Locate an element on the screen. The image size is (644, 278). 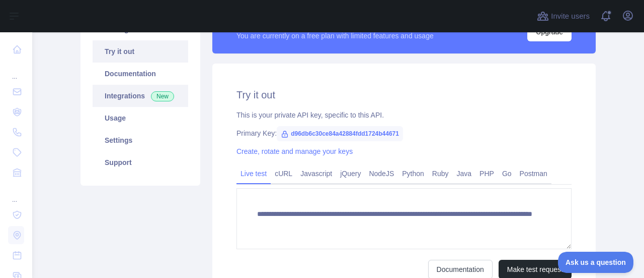
a: Javascript is located at coordinates (317, 173).